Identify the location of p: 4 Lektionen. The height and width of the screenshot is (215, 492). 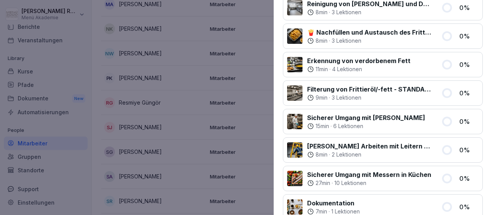
(347, 69).